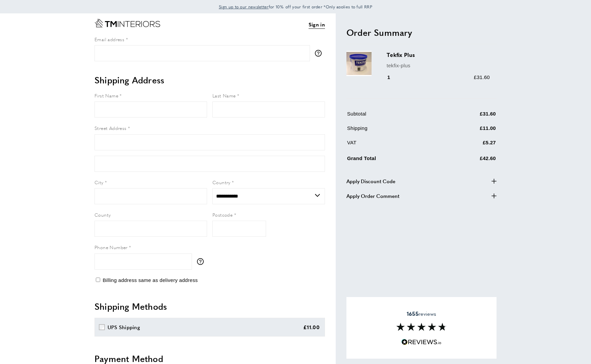  What do you see at coordinates (394, 116) in the screenshot?
I see `td: Subtotal` at bounding box center [394, 116].